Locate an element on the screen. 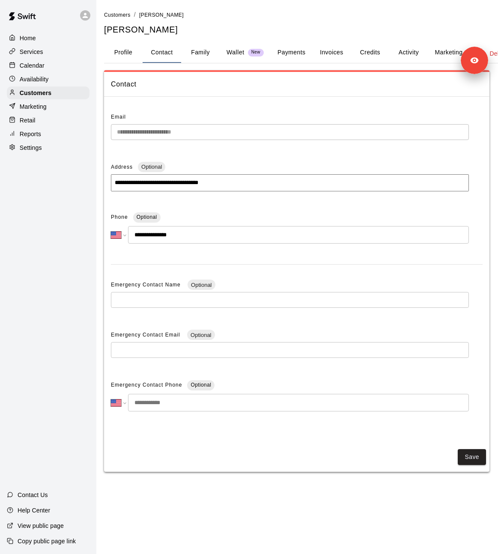 The image size is (498, 554). div: The email of an existing customer can only be changed by the customer themselves at https://book.... is located at coordinates (290, 132).